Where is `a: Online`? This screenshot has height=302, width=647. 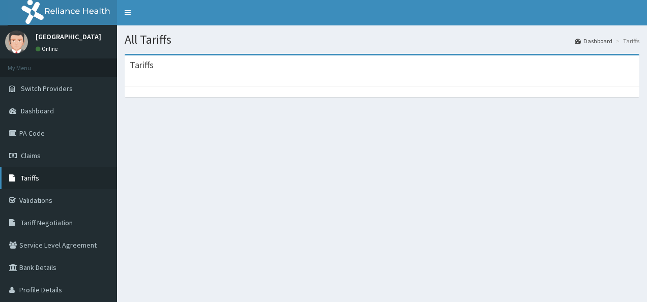 a: Online is located at coordinates (48, 49).